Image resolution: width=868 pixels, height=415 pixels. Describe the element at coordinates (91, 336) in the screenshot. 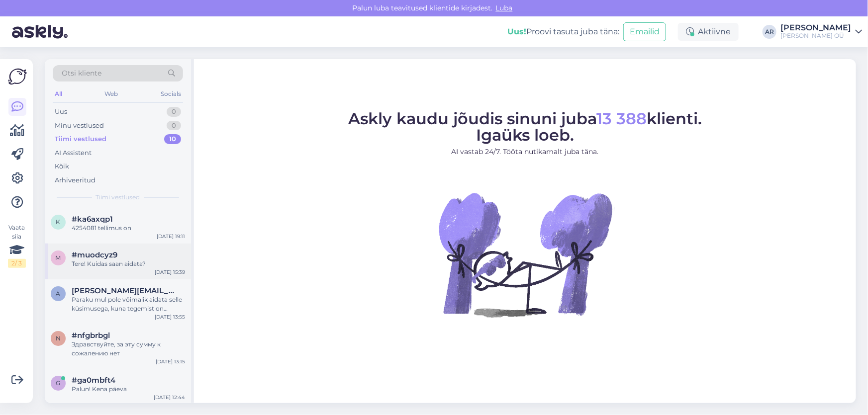

I see `span: #nfgbrbgl` at that location.